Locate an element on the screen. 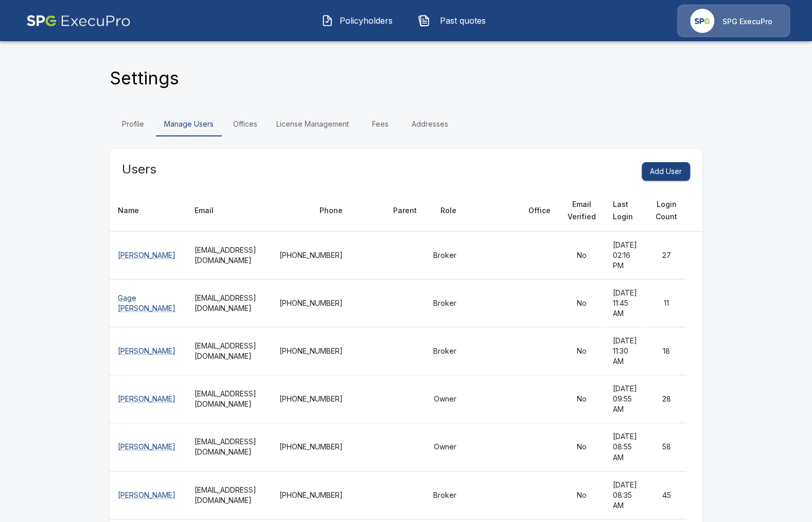 Image resolution: width=812 pixels, height=522 pixels. a: Policyholders IconPolicyholders is located at coordinates (357, 20).